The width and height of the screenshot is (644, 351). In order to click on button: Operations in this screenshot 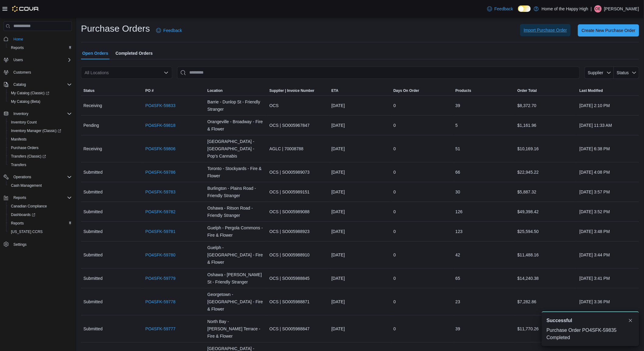, I will do `click(38, 177)`.